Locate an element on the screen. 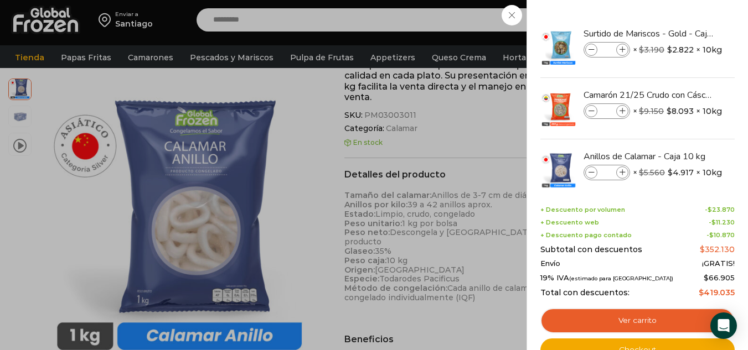 This screenshot has height=350, width=748. span: + Descuento por volumen is located at coordinates (582, 210).